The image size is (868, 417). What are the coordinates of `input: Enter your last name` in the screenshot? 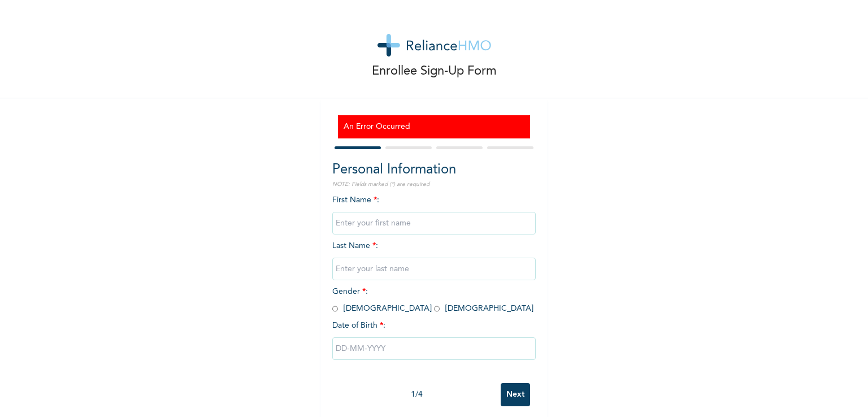 It's located at (434, 269).